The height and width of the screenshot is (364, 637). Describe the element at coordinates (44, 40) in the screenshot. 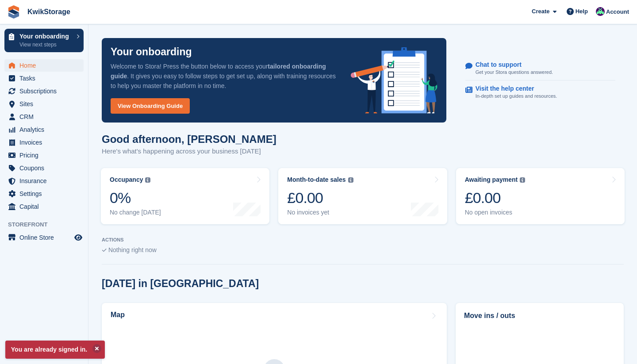

I see `a: Your onboarding View next steps` at that location.